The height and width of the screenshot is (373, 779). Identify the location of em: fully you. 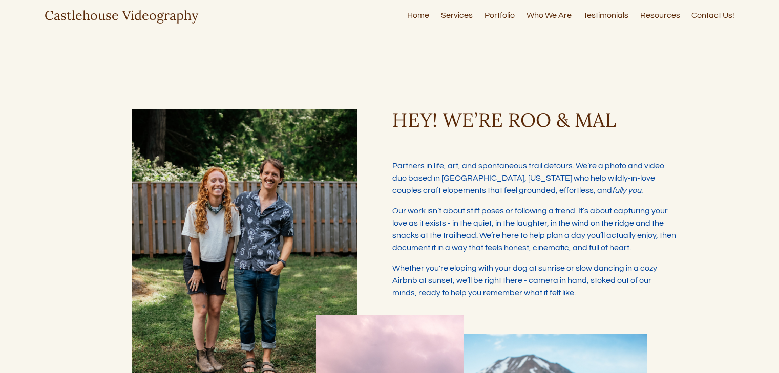
(626, 190).